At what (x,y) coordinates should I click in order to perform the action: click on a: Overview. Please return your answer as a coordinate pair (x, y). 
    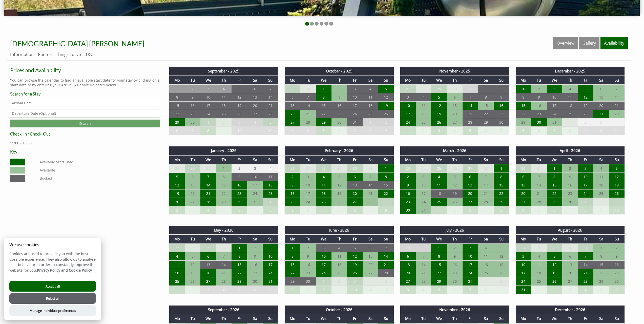
    Looking at the image, I should click on (565, 43).